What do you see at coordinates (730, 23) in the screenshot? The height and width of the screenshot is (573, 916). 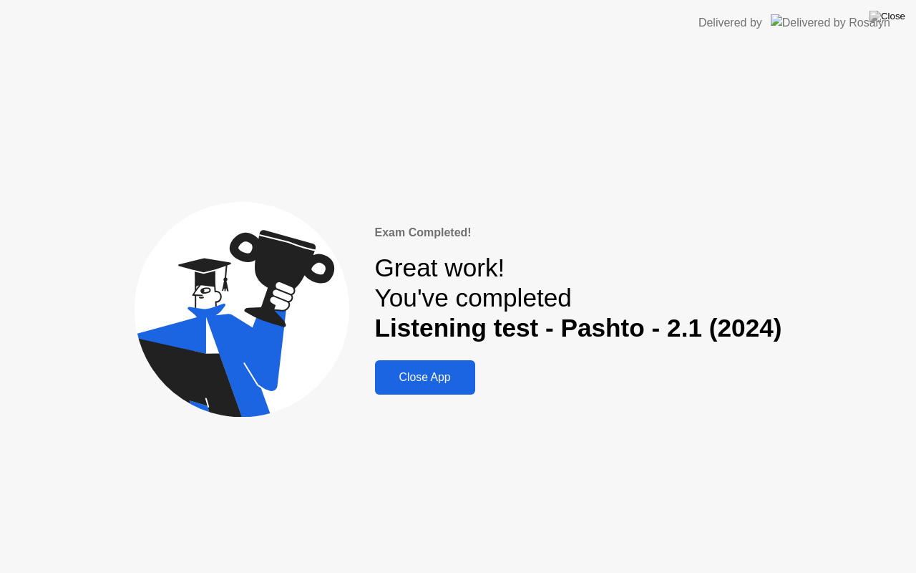 I see `div: Delivered by` at bounding box center [730, 23].